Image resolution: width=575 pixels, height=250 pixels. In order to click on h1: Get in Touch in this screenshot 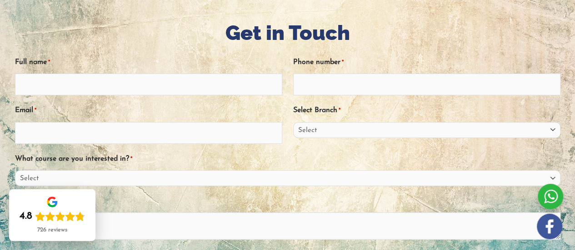, I will do `click(287, 33)`.